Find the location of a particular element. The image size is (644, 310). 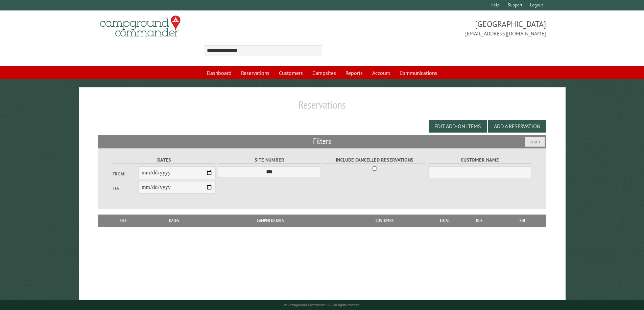

a: Customers is located at coordinates (291, 73).